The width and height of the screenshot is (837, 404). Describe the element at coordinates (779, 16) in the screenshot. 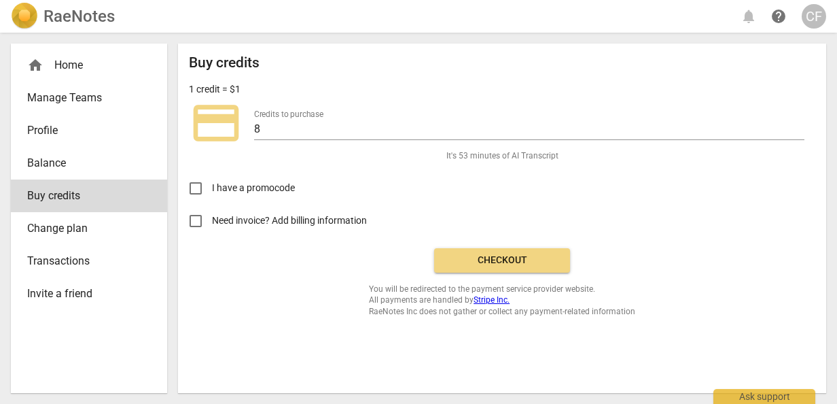

I see `a: Help` at that location.